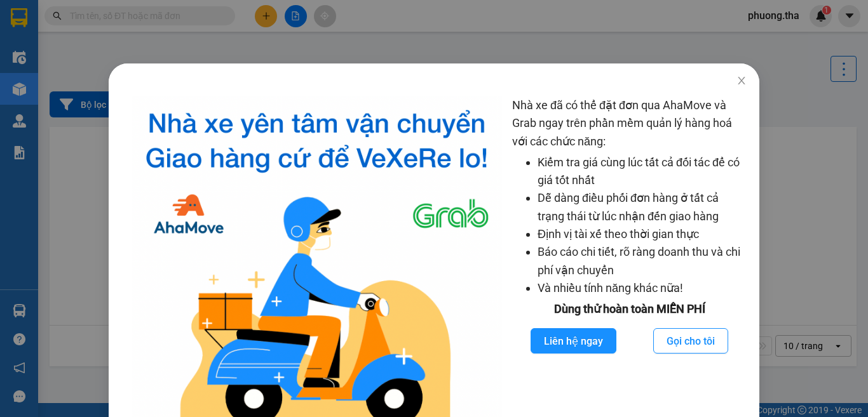 The image size is (868, 417). I want to click on button: Close, so click(742, 81).